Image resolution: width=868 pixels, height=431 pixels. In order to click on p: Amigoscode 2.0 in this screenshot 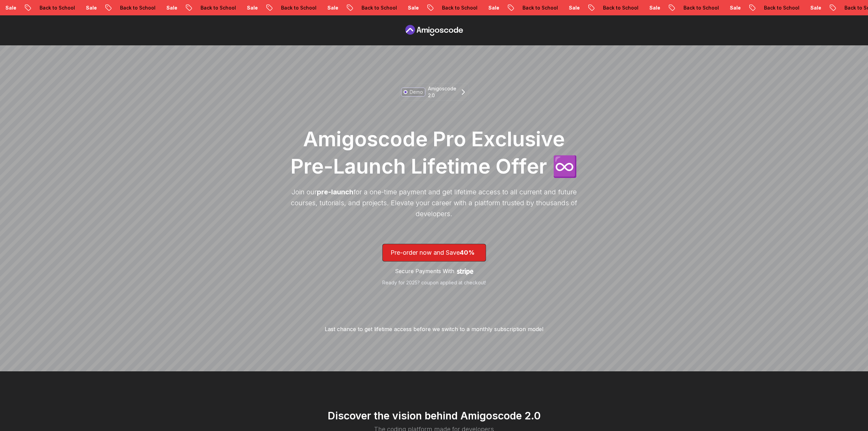, I will do `click(442, 92)`.